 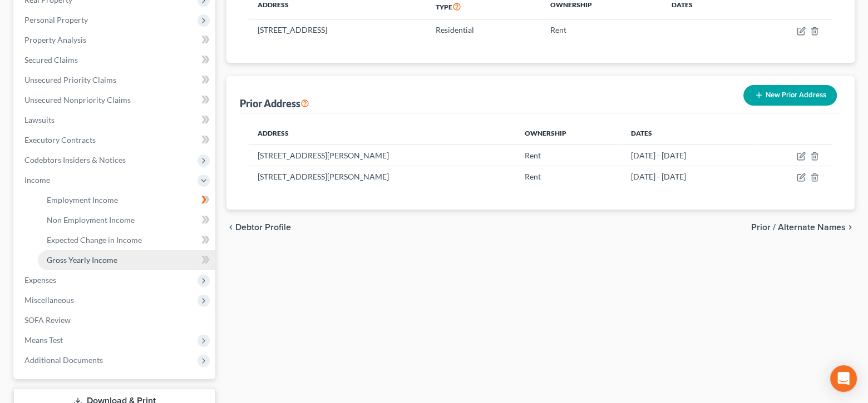 I want to click on a: Non Employment Income, so click(x=126, y=220).